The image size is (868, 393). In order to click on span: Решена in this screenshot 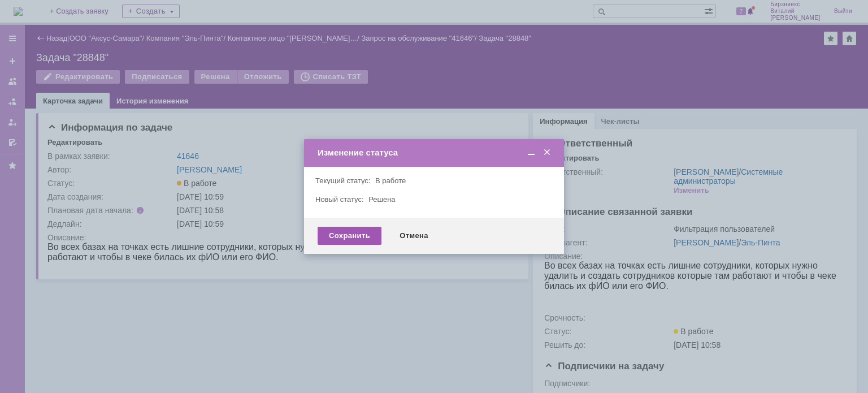, I will do `click(382, 199)`.